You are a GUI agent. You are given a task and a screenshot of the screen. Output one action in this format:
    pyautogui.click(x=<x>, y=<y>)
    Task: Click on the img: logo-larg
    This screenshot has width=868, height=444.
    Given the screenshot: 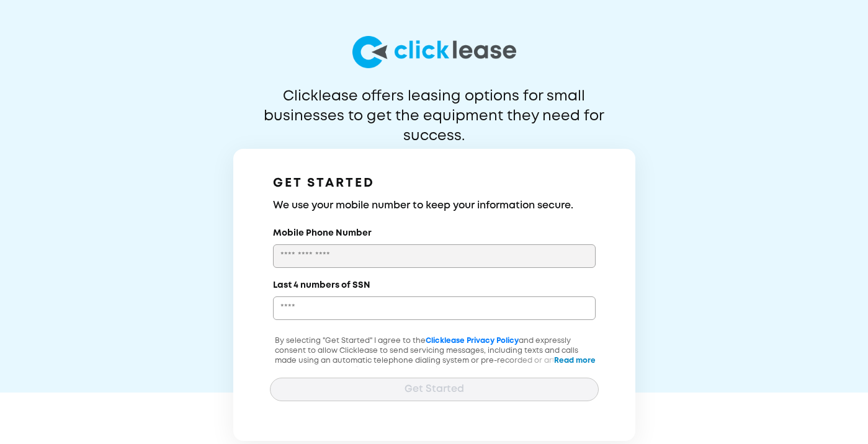 What is the action you would take?
    pyautogui.click(x=434, y=52)
    